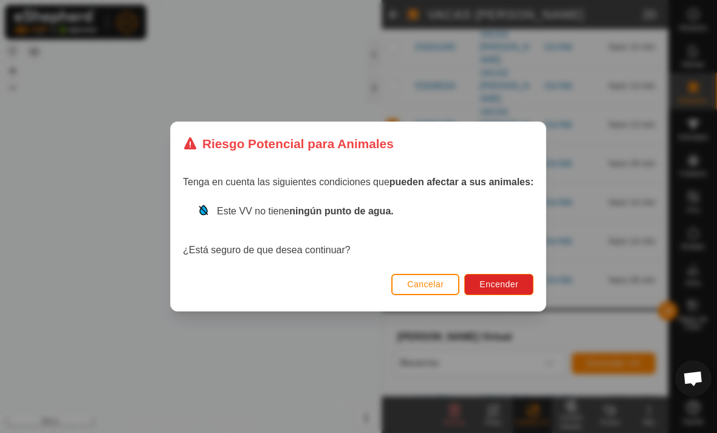 This screenshot has width=717, height=433. I want to click on div: ¿Está seguro de que desea continuar?, so click(358, 231).